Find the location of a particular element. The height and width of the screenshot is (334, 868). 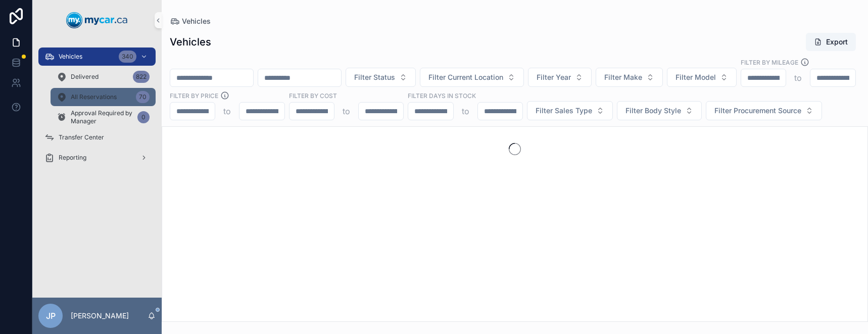

span: Filter Year is located at coordinates (554, 78).